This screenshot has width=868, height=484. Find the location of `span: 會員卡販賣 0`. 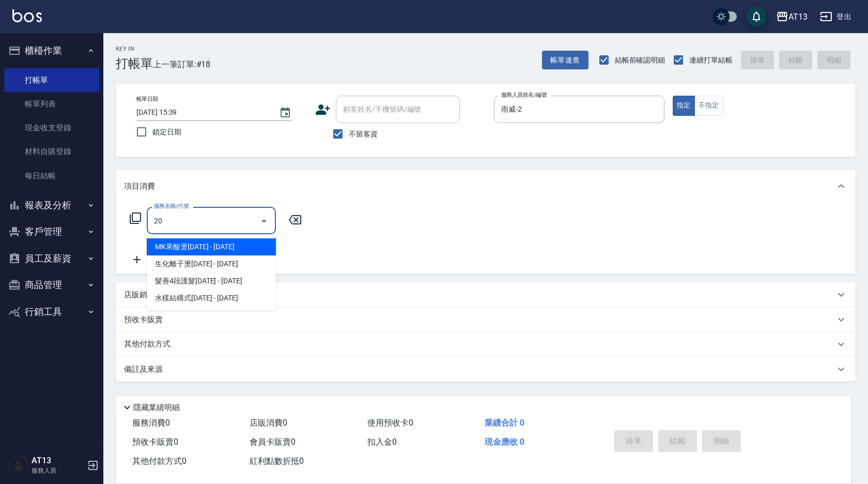

span: 會員卡販賣 0 is located at coordinates (272, 441).